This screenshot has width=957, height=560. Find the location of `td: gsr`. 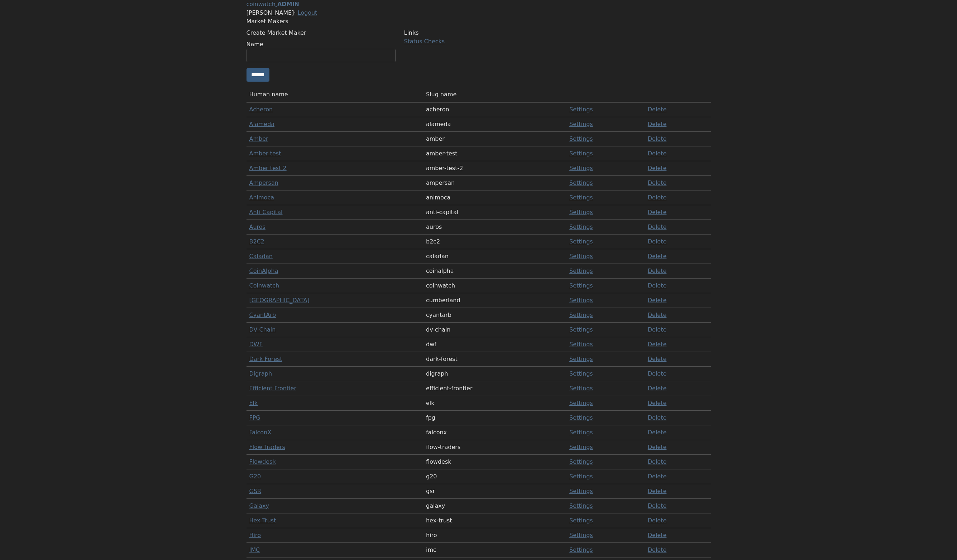

td: gsr is located at coordinates (495, 491).